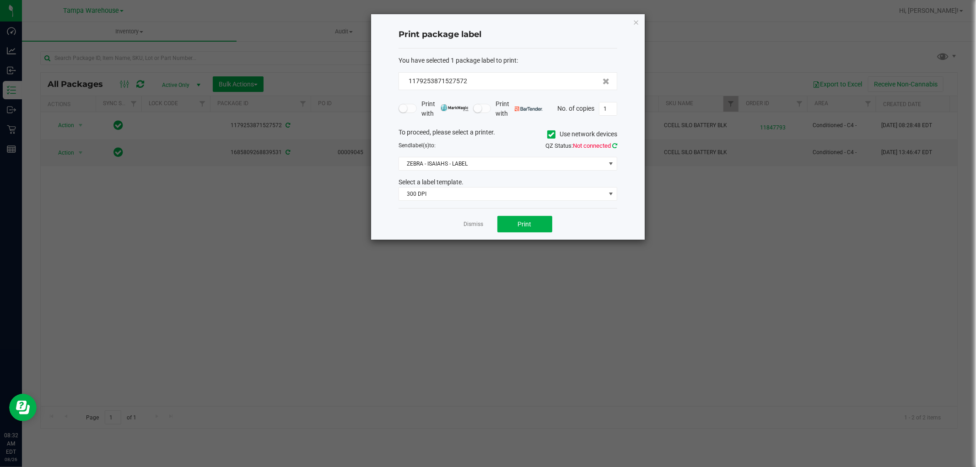 The width and height of the screenshot is (976, 467). I want to click on a: Dismiss, so click(473, 224).